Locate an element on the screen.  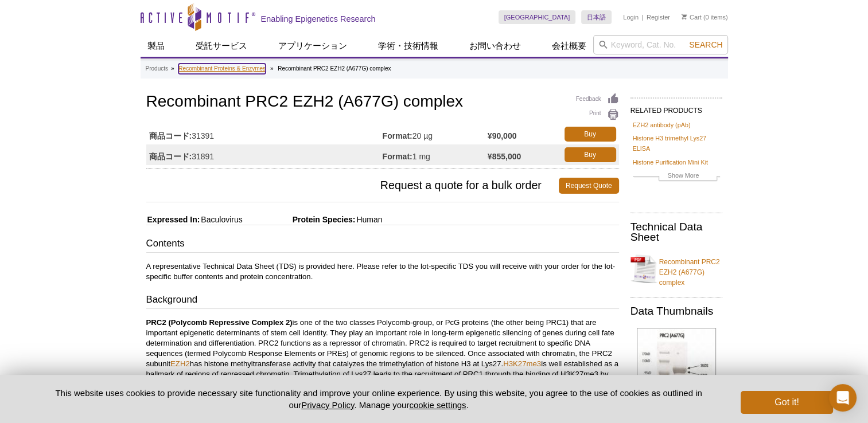
span: Search is located at coordinates (705, 45).